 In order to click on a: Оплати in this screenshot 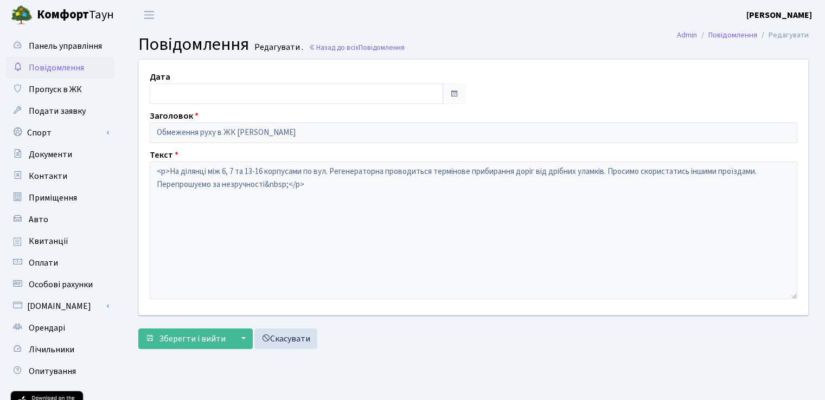, I will do `click(60, 263)`.